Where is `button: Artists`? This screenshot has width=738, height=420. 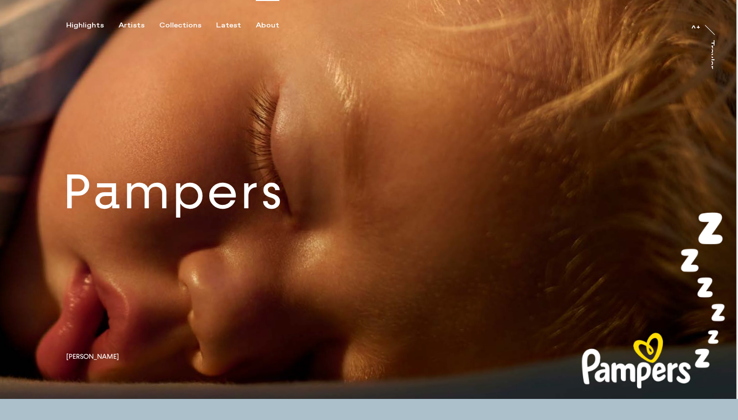
button: Artists is located at coordinates (139, 25).